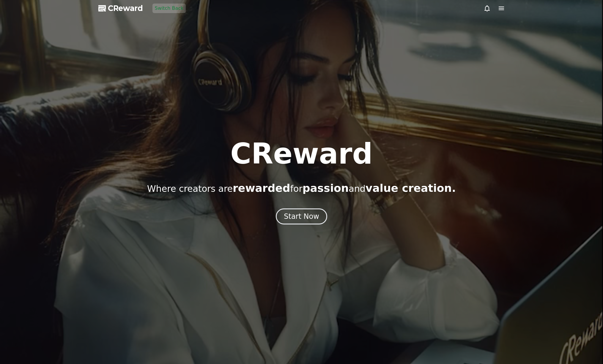 The height and width of the screenshot is (364, 603). Describe the element at coordinates (302, 154) in the screenshot. I see `h1: CReward` at that location.